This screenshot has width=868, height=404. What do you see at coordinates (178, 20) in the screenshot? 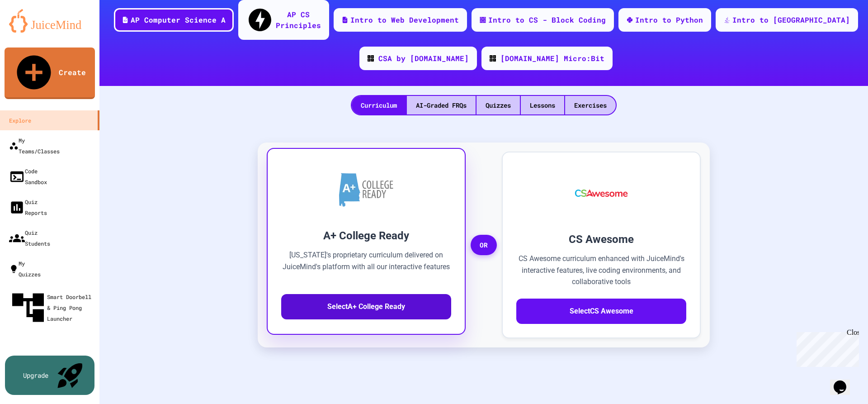
I see `div: AP Computer Science A` at bounding box center [178, 20].